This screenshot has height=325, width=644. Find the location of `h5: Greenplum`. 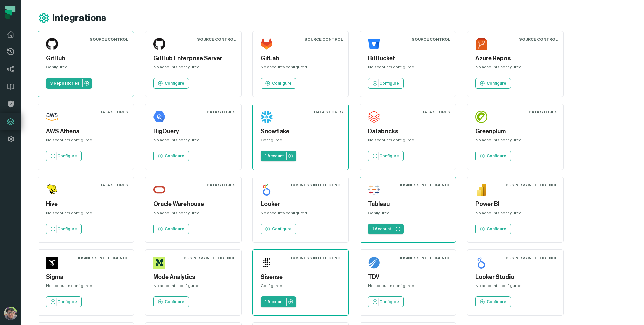

h5: Greenplum is located at coordinates (515, 131).